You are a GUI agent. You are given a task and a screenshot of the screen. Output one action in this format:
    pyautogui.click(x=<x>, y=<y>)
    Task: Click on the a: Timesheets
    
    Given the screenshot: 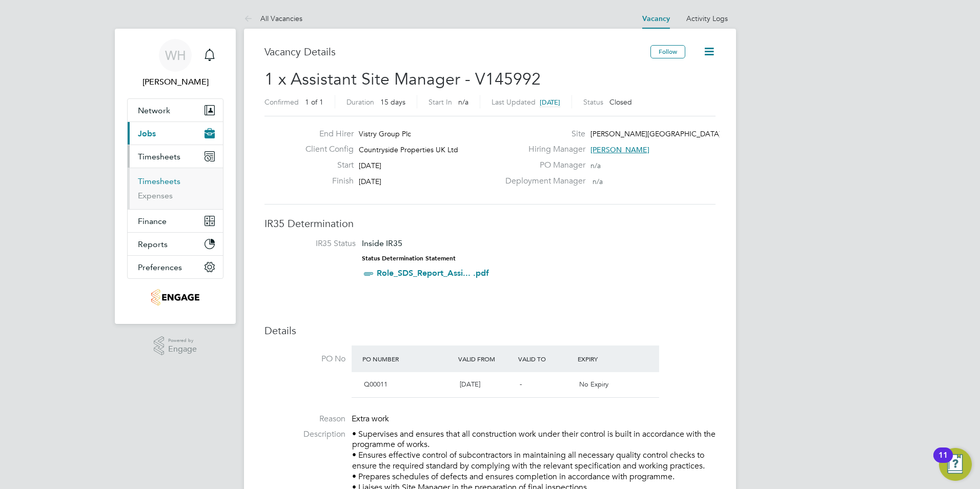 What is the action you would take?
    pyautogui.click(x=159, y=181)
    